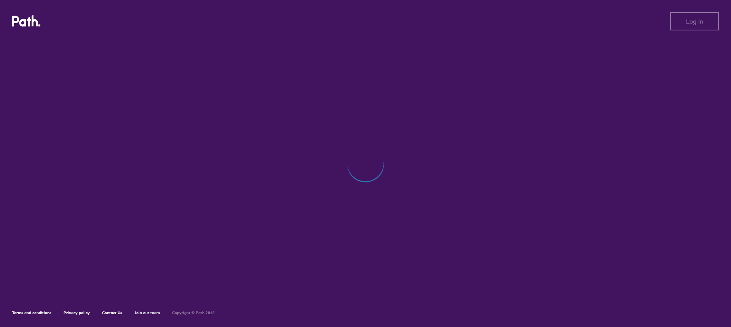 The height and width of the screenshot is (327, 731). What do you see at coordinates (147, 313) in the screenshot?
I see `a: Join our team` at bounding box center [147, 313].